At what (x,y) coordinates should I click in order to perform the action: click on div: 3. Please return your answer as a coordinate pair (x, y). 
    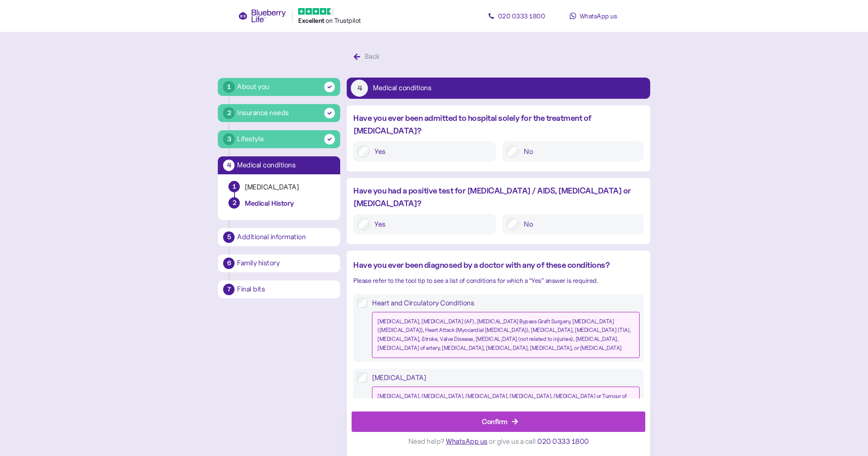
    Looking at the image, I should click on (229, 139).